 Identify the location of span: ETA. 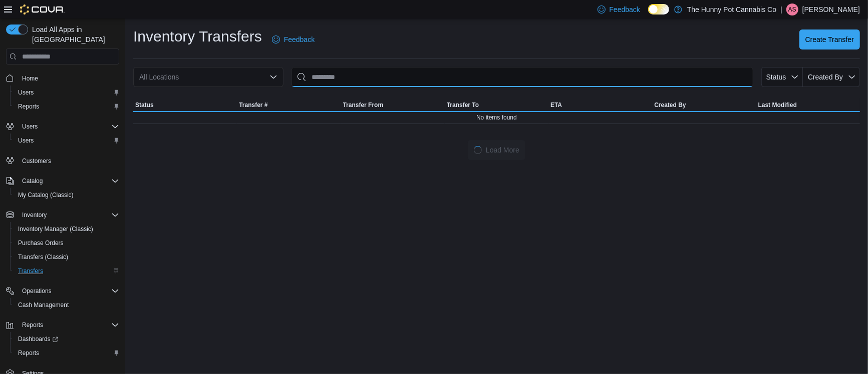
(556, 105).